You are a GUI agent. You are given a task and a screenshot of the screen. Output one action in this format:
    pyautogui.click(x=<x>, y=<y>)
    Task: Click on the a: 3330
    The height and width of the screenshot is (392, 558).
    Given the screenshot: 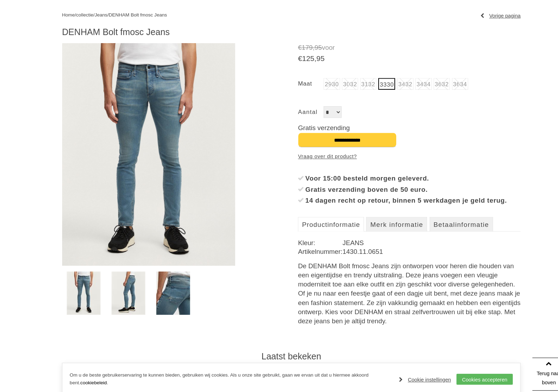 What is the action you would take?
    pyautogui.click(x=370, y=87)
    